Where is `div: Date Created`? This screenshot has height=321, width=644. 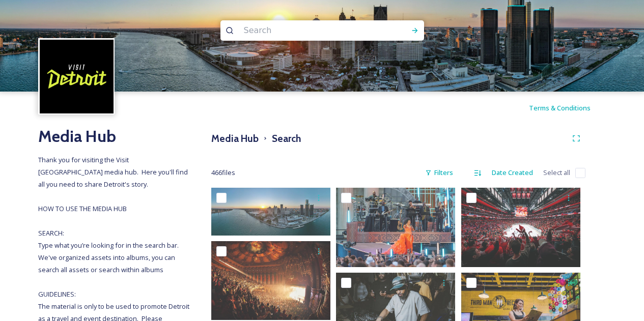 div: Date Created is located at coordinates (512, 173).